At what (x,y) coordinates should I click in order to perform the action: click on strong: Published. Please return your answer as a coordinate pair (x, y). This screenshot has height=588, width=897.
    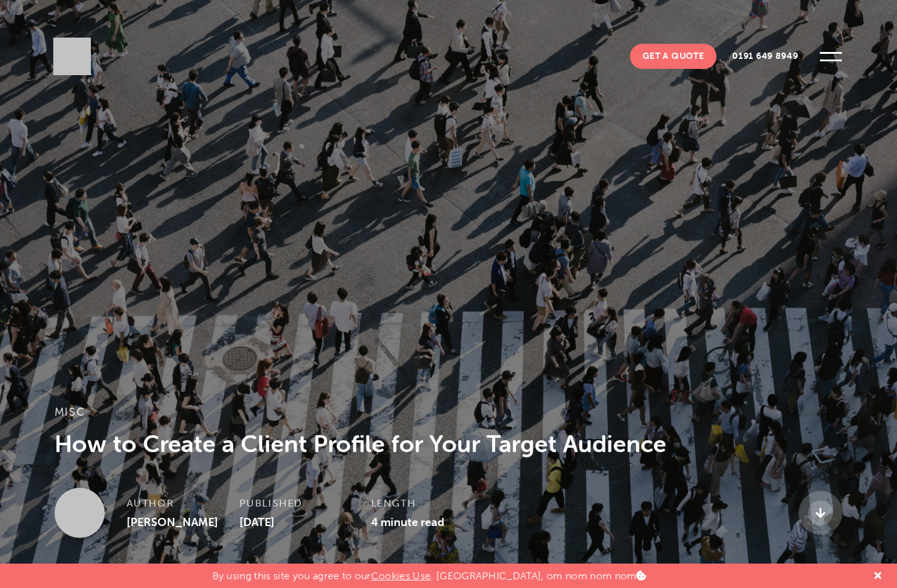
    Looking at the image, I should click on (271, 503).